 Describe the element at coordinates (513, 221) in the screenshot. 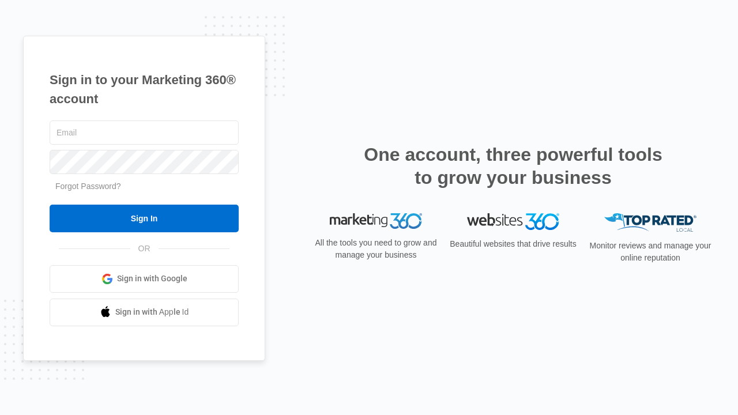

I see `img: Websites 360` at that location.